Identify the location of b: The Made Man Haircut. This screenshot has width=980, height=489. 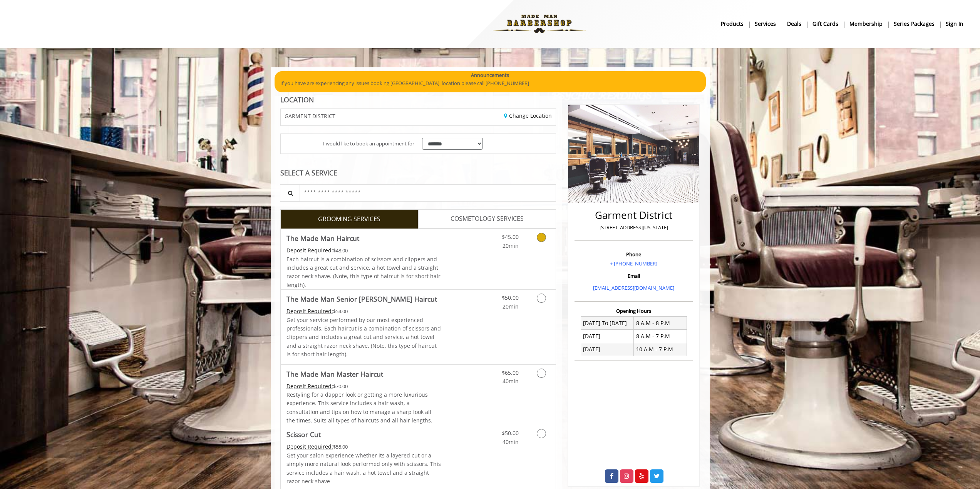
(323, 238).